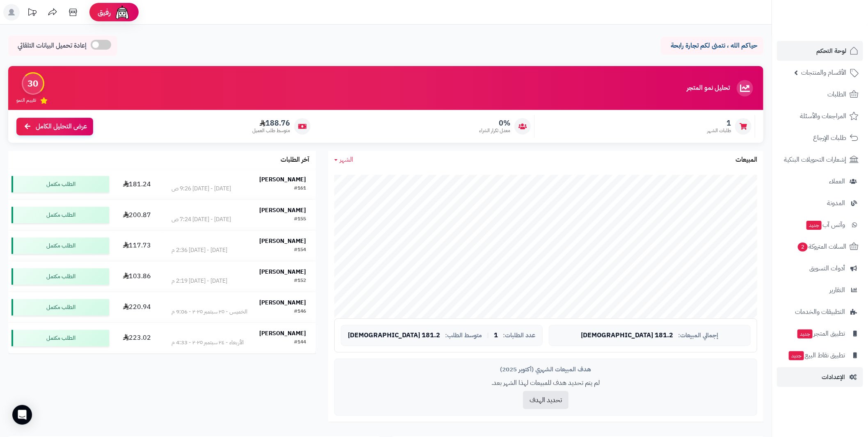 The width and height of the screenshot is (868, 437). What do you see at coordinates (836, 203) in the screenshot?
I see `span: المدونة` at bounding box center [836, 203].